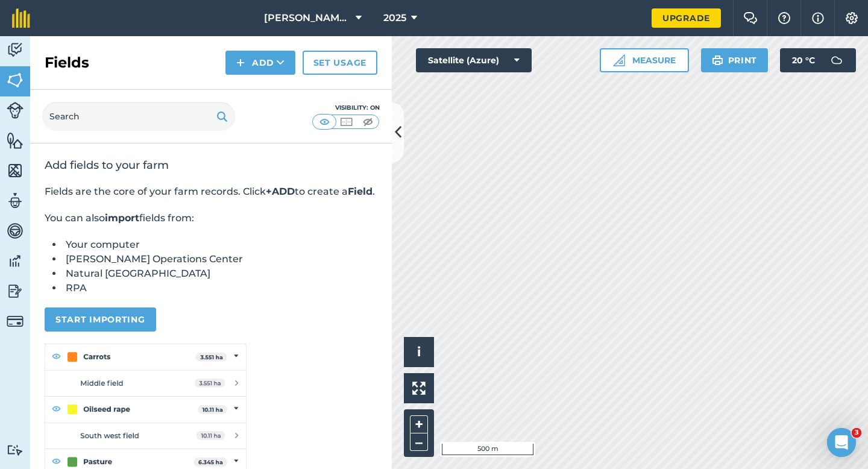  Describe the element at coordinates (220, 288) in the screenshot. I see `li: RPA` at that location.